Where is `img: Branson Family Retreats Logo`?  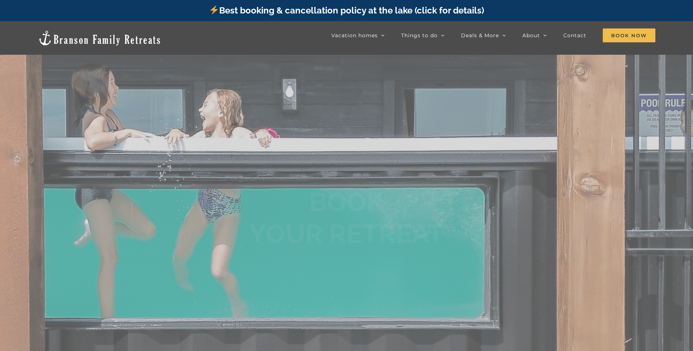 img: Branson Family Retreats Logo is located at coordinates (99, 38).